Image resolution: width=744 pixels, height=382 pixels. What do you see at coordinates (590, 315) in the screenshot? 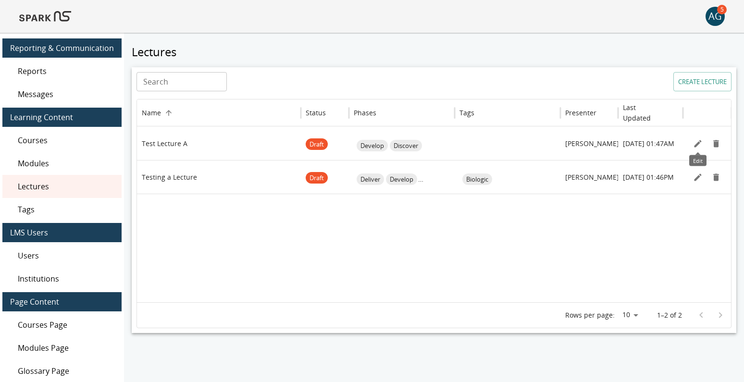
I see `p: Rows per page:` at bounding box center [590, 315].